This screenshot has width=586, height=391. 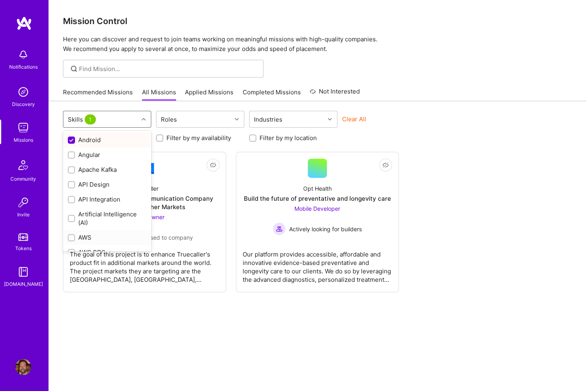 What do you see at coordinates (144, 264) in the screenshot?
I see `div: The goal of this project is to enhance Truecaller's product fit in additional markets around the ...` at bounding box center [144, 264].